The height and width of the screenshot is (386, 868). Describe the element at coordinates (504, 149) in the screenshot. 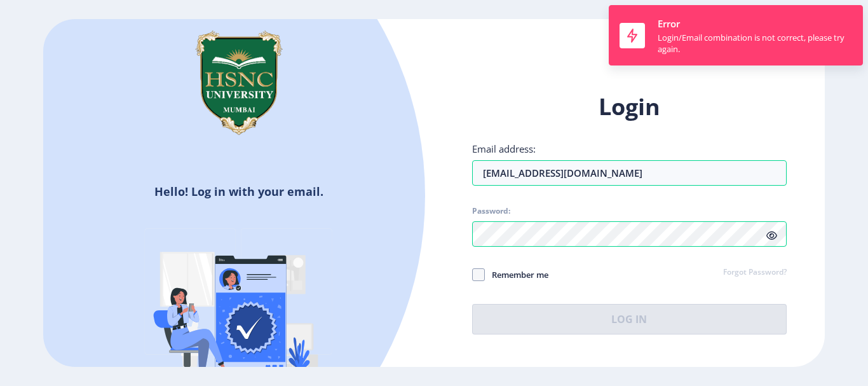

I see `label: Email address:` at that location.